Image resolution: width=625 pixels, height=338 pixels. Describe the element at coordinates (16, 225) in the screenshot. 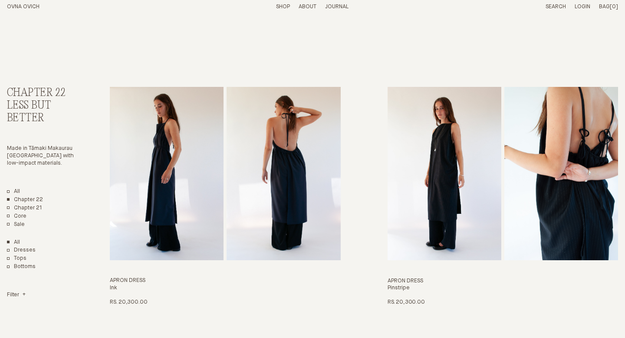

I see `a: Sale` at that location.